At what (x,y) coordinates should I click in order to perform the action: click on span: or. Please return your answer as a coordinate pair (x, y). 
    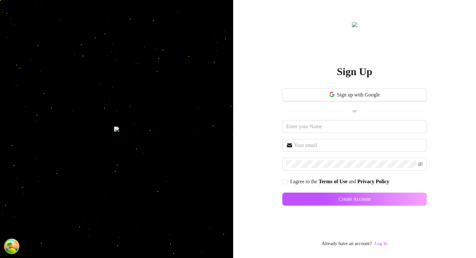
    Looking at the image, I should click on (354, 111).